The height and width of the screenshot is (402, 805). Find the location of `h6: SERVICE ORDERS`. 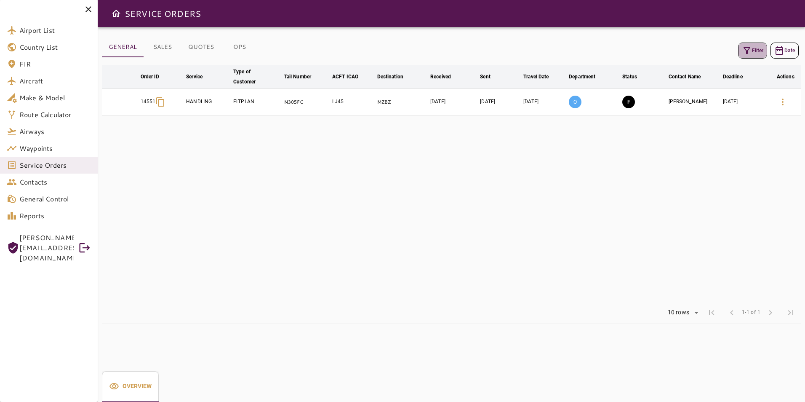

h6: SERVICE ORDERS is located at coordinates (163, 13).